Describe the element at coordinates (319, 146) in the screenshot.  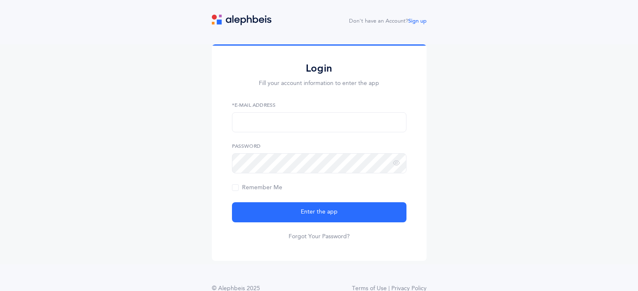
I see `label: Password` at that location.